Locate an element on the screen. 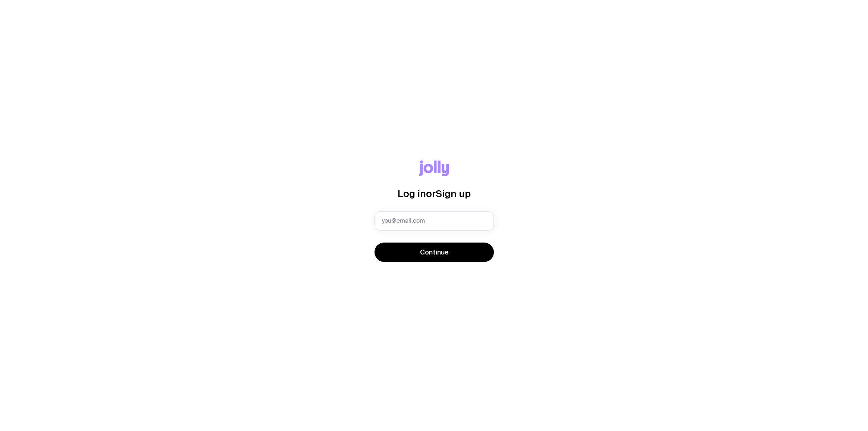 The width and height of the screenshot is (868, 431). span: Log in is located at coordinates (412, 193).